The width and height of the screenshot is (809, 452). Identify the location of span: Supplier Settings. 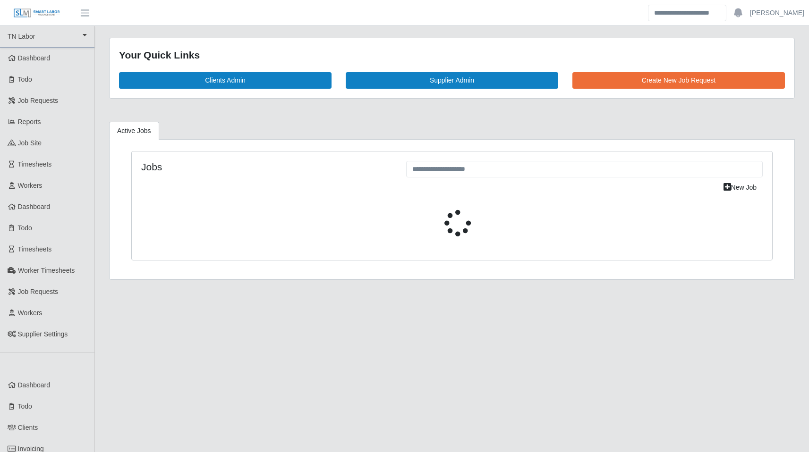
(43, 334).